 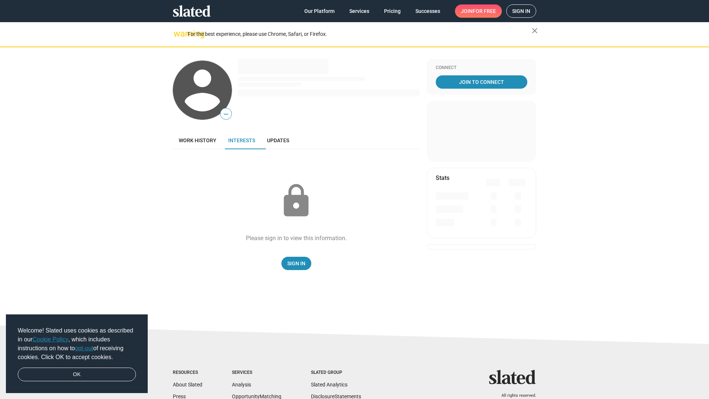 What do you see at coordinates (521, 11) in the screenshot?
I see `a: Sign in` at bounding box center [521, 11].